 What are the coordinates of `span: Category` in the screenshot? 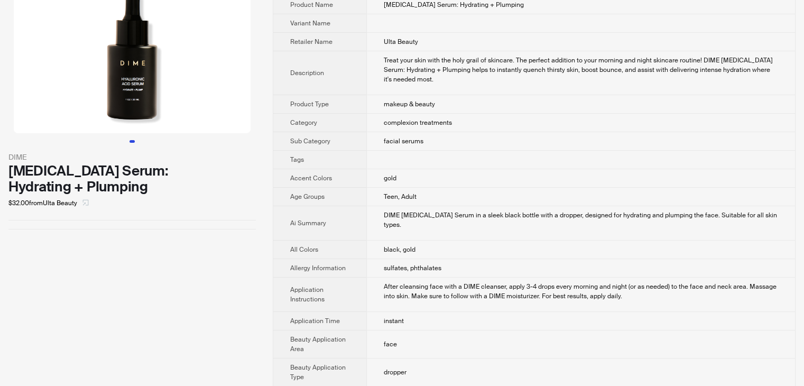 It's located at (304, 123).